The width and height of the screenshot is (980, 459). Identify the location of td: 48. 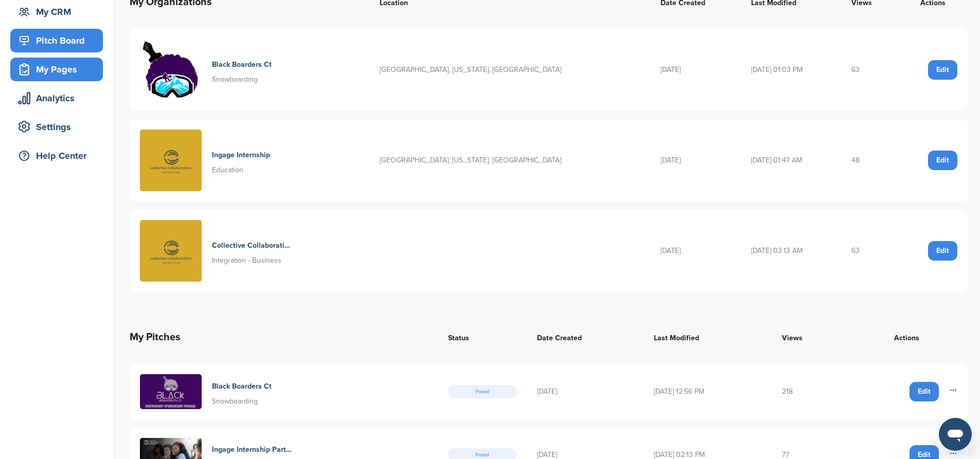
(870, 160).